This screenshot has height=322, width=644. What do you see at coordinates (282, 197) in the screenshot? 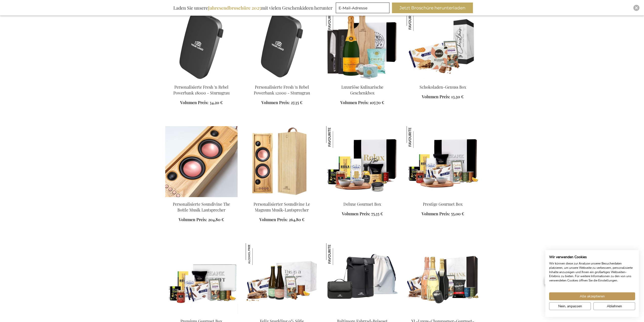
I see `a: Personalised Soundivine Le Magnum Music Speaker` at bounding box center [282, 197].